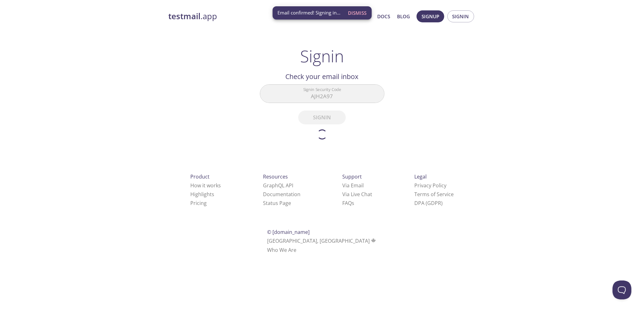  Describe the element at coordinates (184, 16) in the screenshot. I see `strong: testmail` at that location.